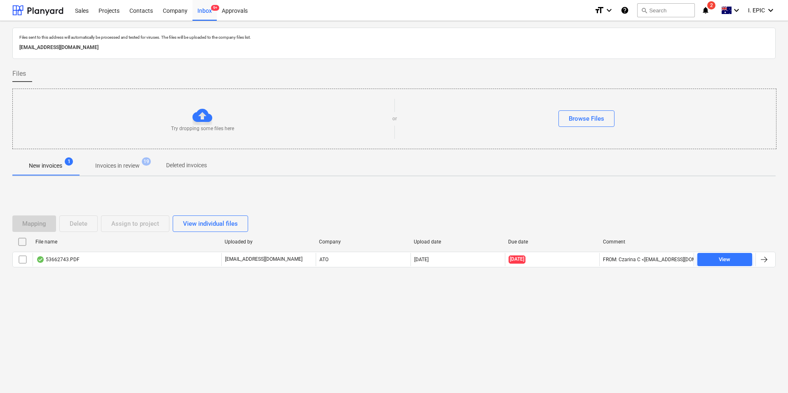 The height and width of the screenshot is (393, 788). I want to click on div: Company, so click(363, 242).